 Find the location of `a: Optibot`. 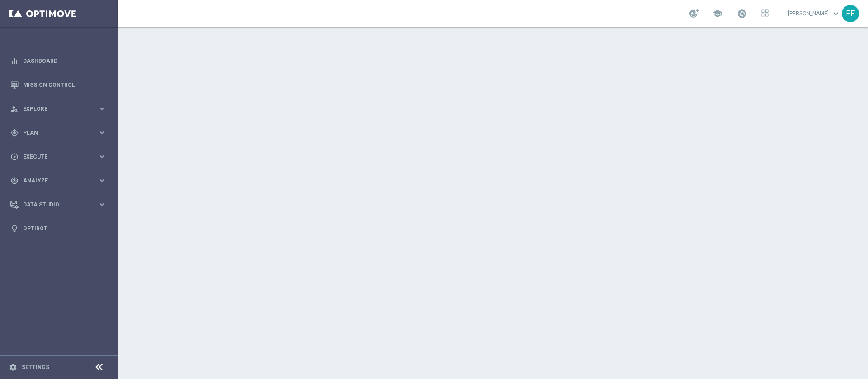

a: Optibot is located at coordinates (64, 228).